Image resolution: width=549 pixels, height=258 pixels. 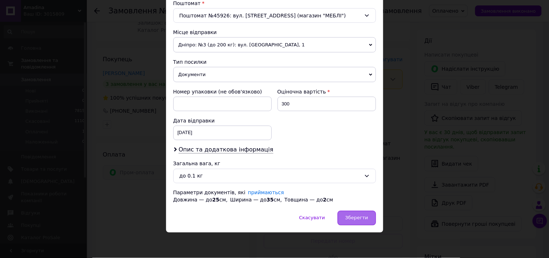 I want to click on div: Дата відправки, so click(x=223, y=121).